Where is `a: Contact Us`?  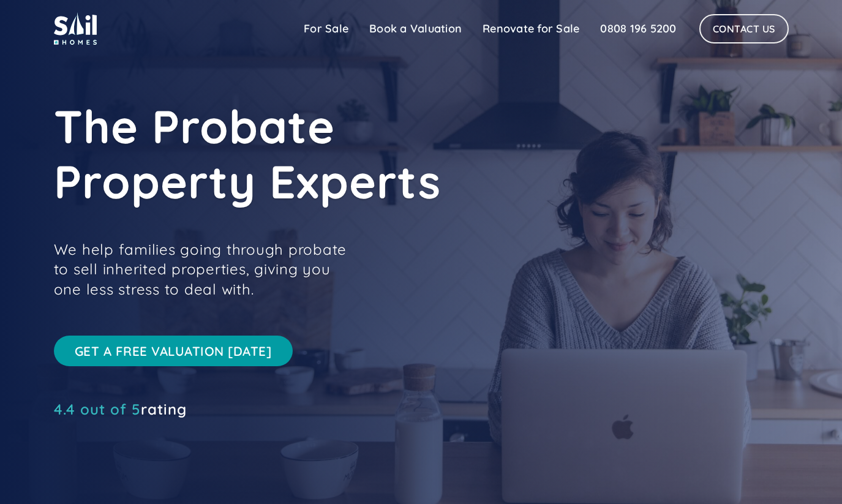 a: Contact Us is located at coordinates (744, 29).